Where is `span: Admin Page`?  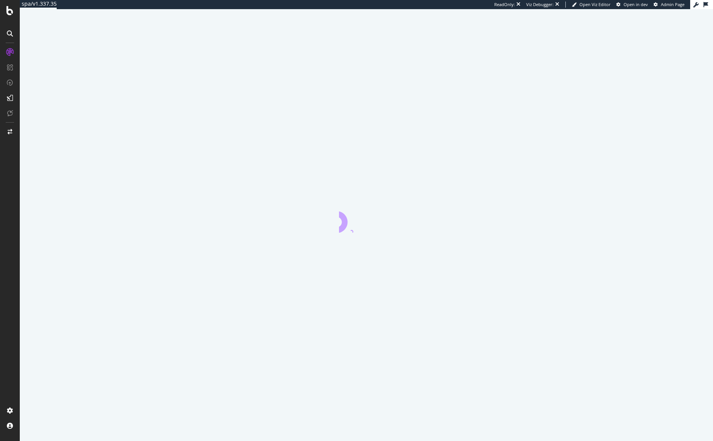
span: Admin Page is located at coordinates (673, 4).